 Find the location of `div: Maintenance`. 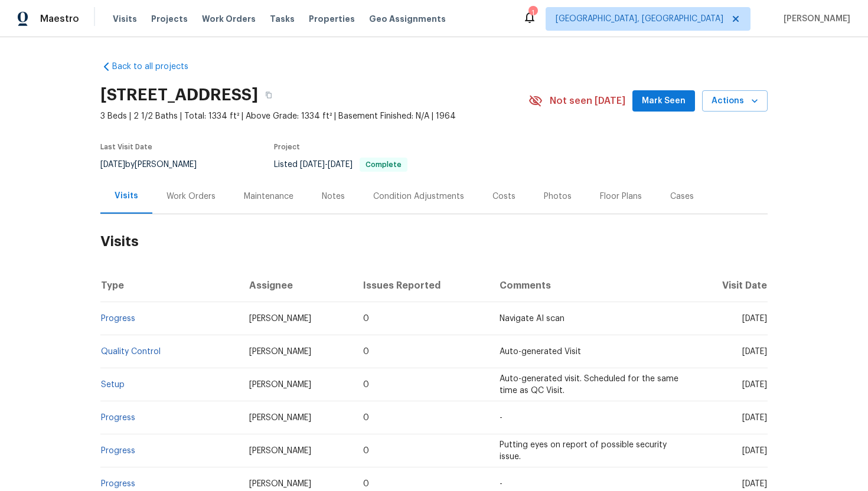

div: Maintenance is located at coordinates (269, 196).